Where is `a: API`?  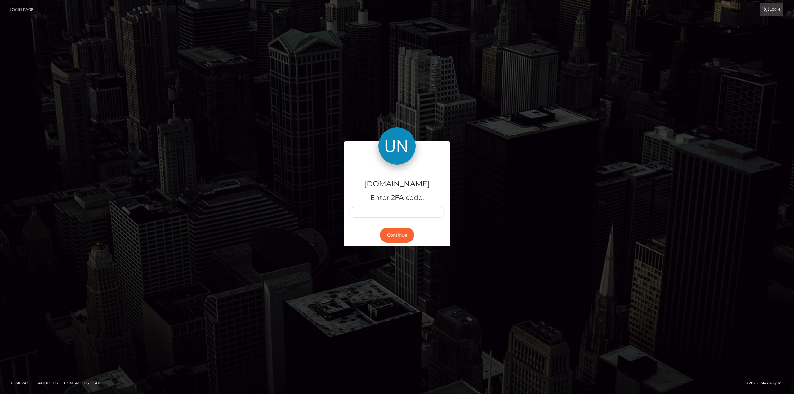 a: API is located at coordinates (98, 383).